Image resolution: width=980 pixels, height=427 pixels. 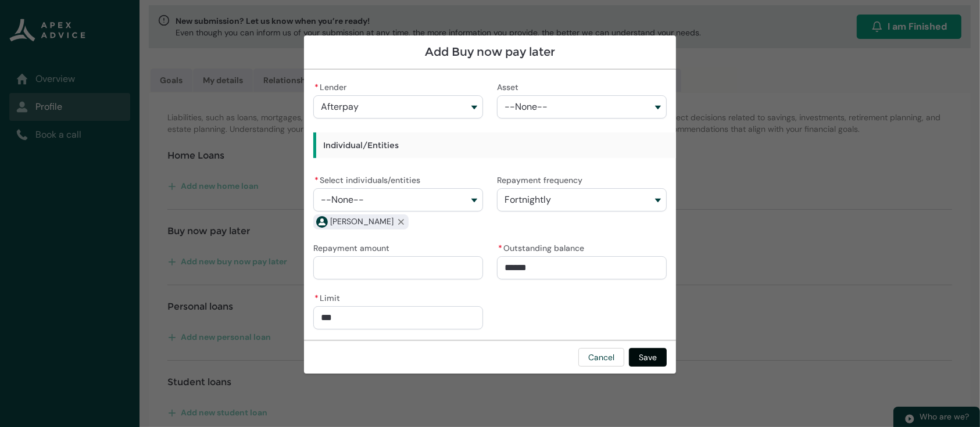 What do you see at coordinates (559, 145) in the screenshot?
I see `h3: Individual/Entities` at bounding box center [559, 145].